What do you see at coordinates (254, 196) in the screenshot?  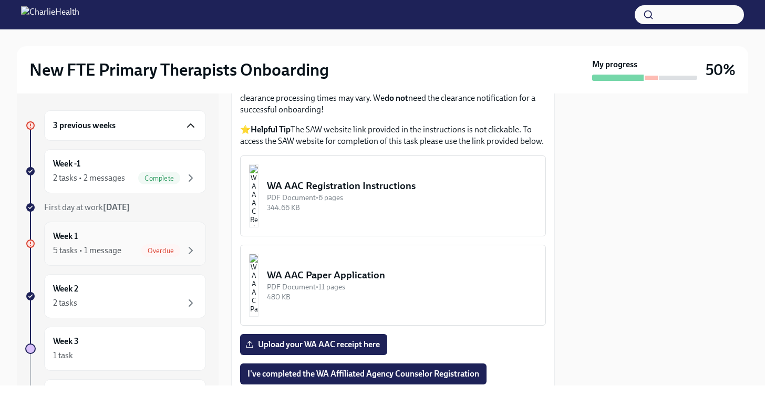 I see `img: WA AAC Registration Instructions` at bounding box center [254, 196].